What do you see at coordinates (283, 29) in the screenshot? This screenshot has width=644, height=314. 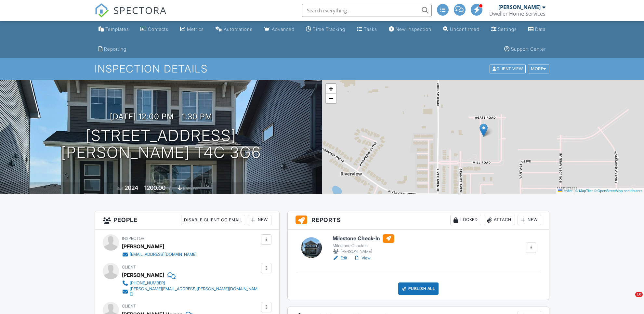 I see `div: Advanced` at bounding box center [283, 29].